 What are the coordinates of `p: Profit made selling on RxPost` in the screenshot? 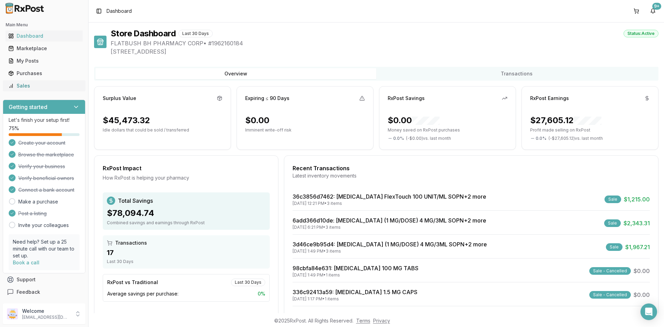 It's located at (590, 130).